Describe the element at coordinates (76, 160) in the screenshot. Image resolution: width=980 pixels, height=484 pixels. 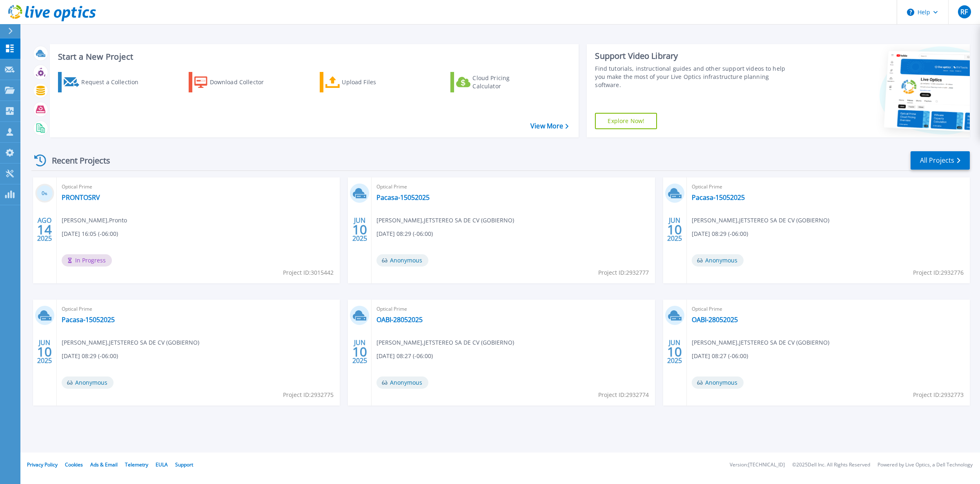
I see `div: Recent Projects` at that location.